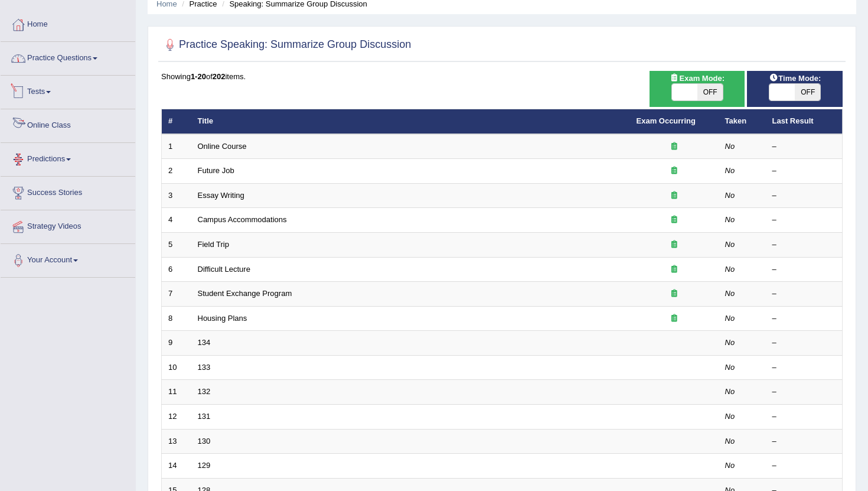  I want to click on a: Strategy Videos, so click(68, 225).